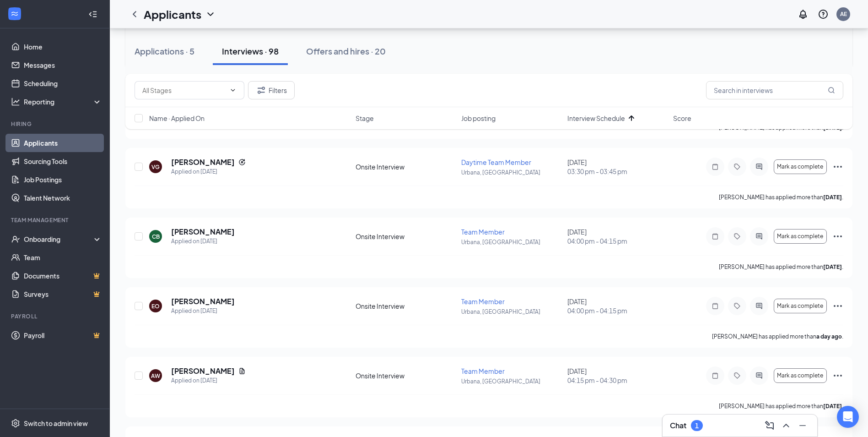 The height and width of the screenshot is (437, 868). Describe the element at coordinates (59, 239) in the screenshot. I see `div: Onboarding` at that location.